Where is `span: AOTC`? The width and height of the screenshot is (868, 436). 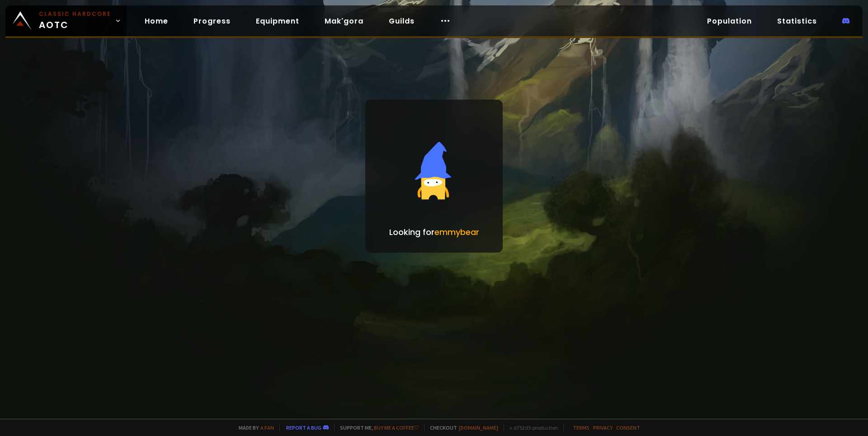 span: AOTC is located at coordinates (75, 20).